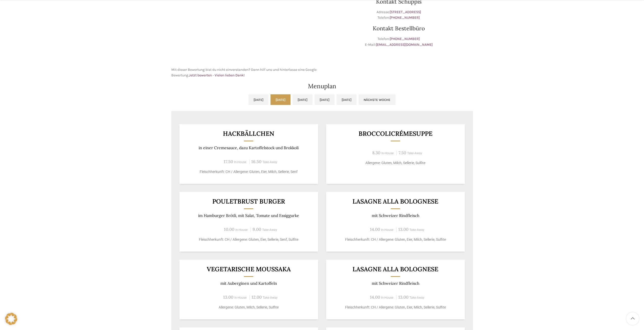 This screenshot has width=644, height=330. I want to click on p: mit Auberginen und Kartoffeln, so click(248, 283).